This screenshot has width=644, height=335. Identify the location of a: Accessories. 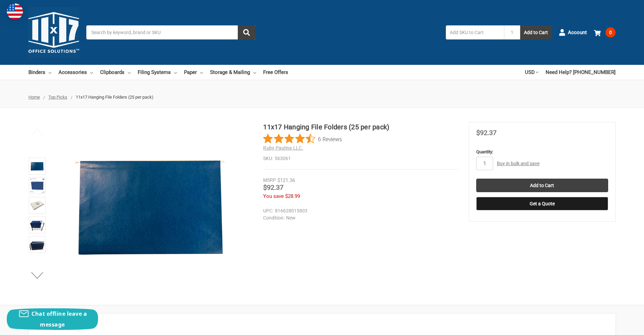
(76, 72).